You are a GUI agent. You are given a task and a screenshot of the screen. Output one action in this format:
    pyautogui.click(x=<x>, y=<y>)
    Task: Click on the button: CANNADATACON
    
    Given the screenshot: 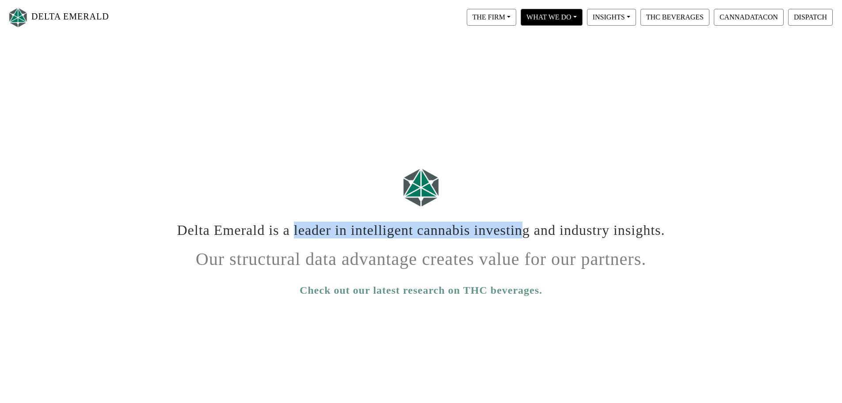 What is the action you would take?
    pyautogui.click(x=749, y=17)
    